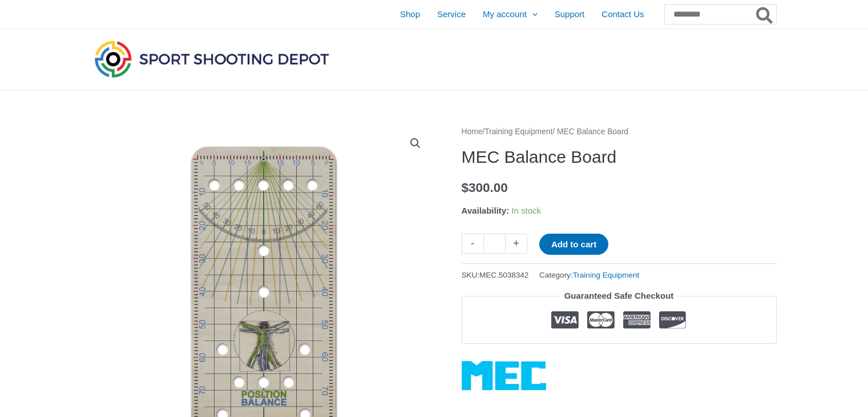 The height and width of the screenshot is (417, 868). I want to click on span: Category:, so click(589, 274).